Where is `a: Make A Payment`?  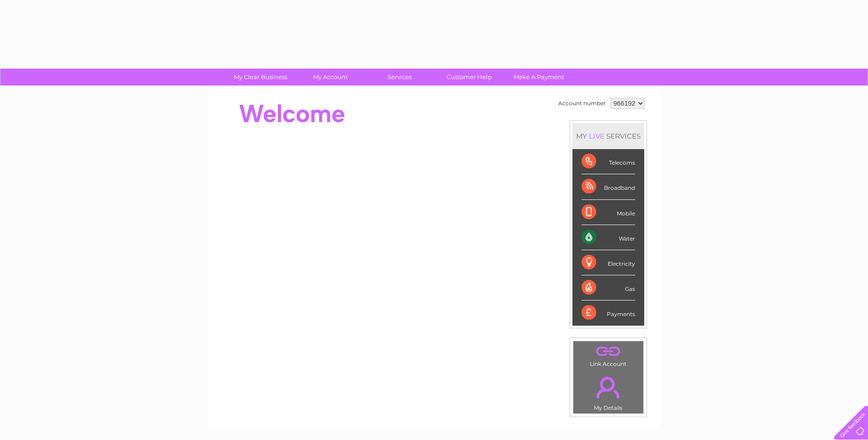 a: Make A Payment is located at coordinates (539, 77).